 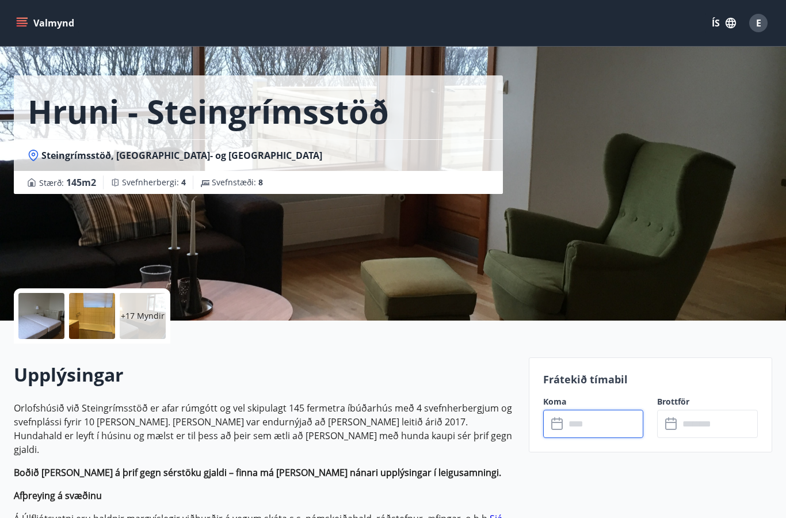 What do you see at coordinates (264, 428) in the screenshot?
I see `p: Orlofshúsið við Steingrímsstöð er afar rúmgótt og vel skipulagt 145 fermetra íbúðarhús með 4 svef...` at bounding box center [264, 428].